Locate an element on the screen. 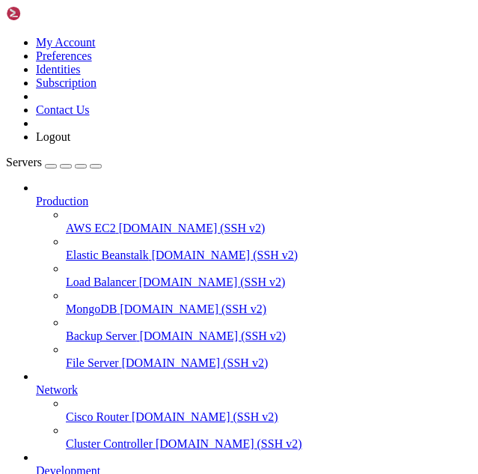  a: Logout is located at coordinates (53, 136).